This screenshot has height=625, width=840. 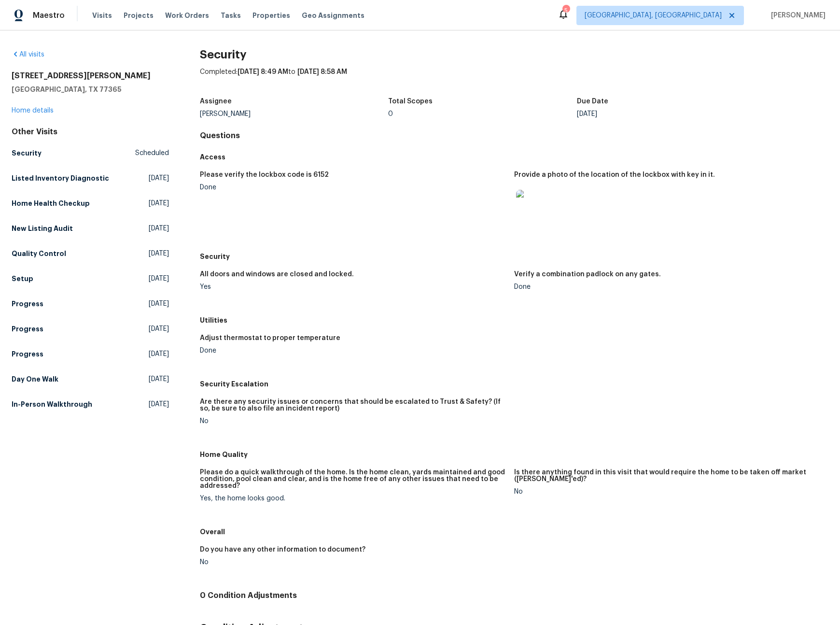 I want to click on h5: Home Health Checkup, so click(x=51, y=203).